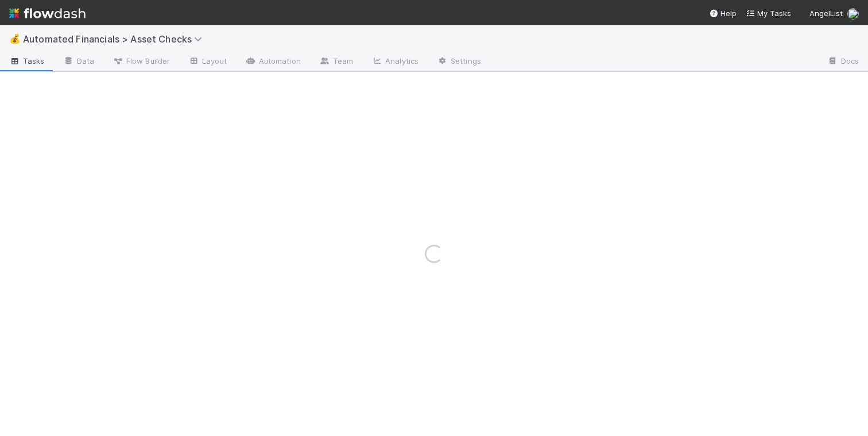  Describe the element at coordinates (79, 62) in the screenshot. I see `a: Data` at that location.